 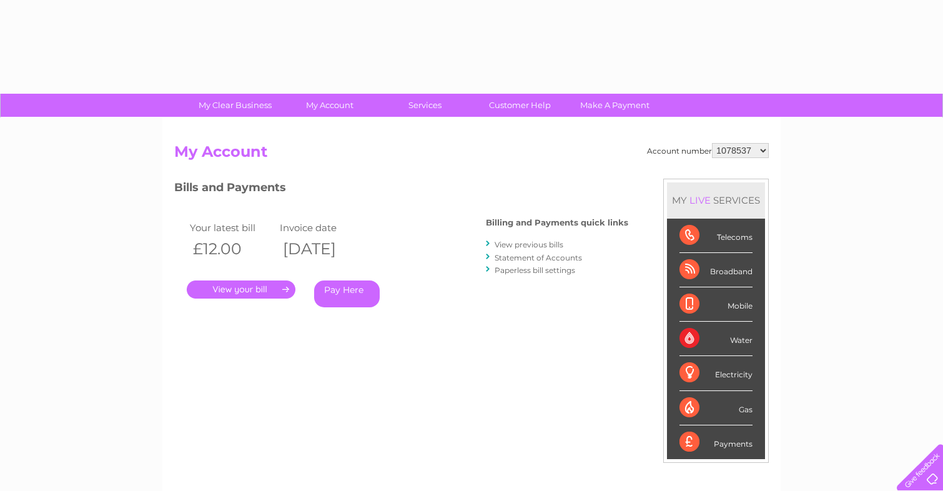 I want to click on a: Statement of Accounts, so click(x=538, y=257).